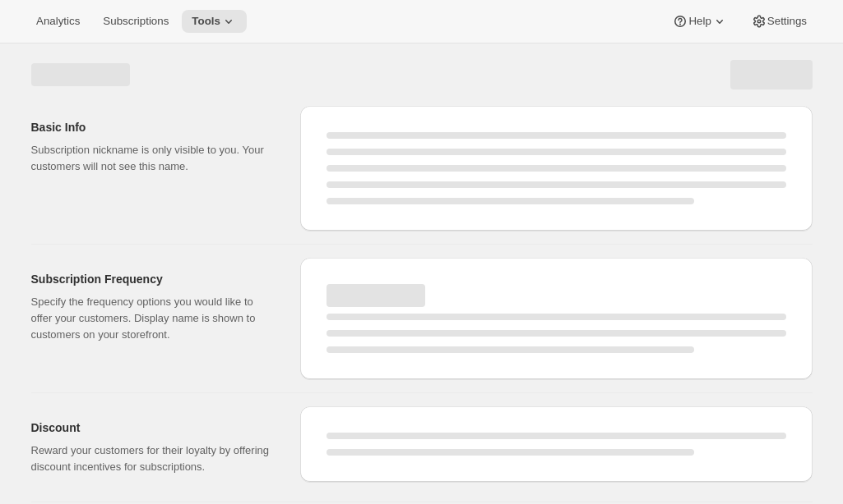 The image size is (843, 504). Describe the element at coordinates (58, 21) in the screenshot. I see `span: Analytics` at that location.